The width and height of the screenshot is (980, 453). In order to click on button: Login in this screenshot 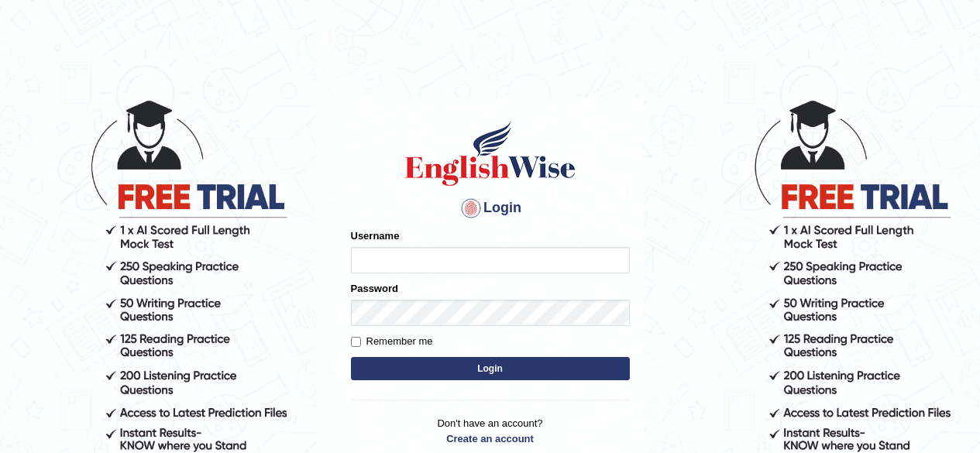, I will do `click(490, 369)`.